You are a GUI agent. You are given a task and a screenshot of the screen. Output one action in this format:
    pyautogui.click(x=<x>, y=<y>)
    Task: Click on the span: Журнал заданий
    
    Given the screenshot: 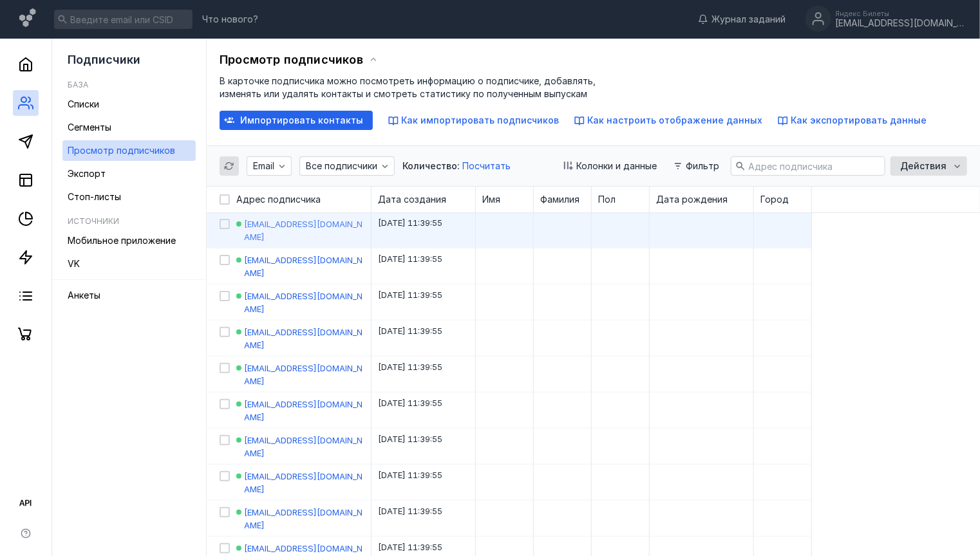 What is the action you would take?
    pyautogui.click(x=748, y=19)
    